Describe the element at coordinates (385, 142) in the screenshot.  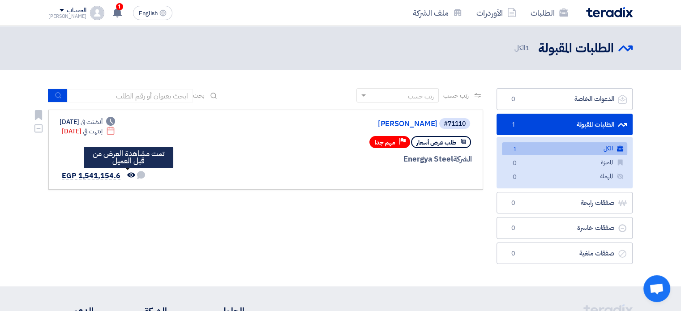
I see `span: مهم جدا` at that location.